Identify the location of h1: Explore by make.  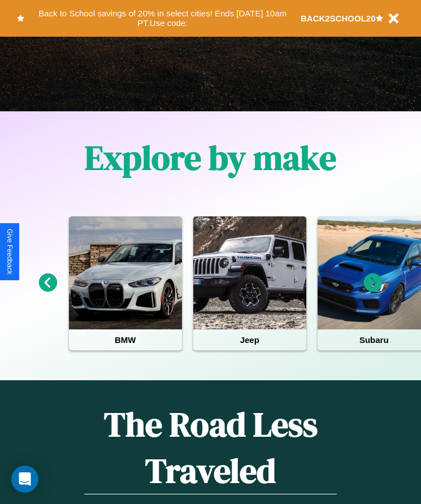
(210, 158).